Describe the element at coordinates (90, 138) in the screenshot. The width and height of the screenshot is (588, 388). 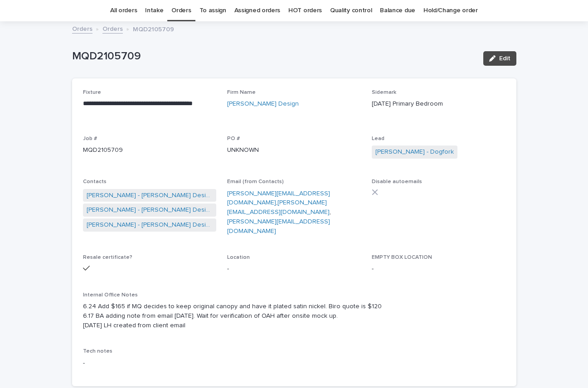
I see `span: Job #` at that location.